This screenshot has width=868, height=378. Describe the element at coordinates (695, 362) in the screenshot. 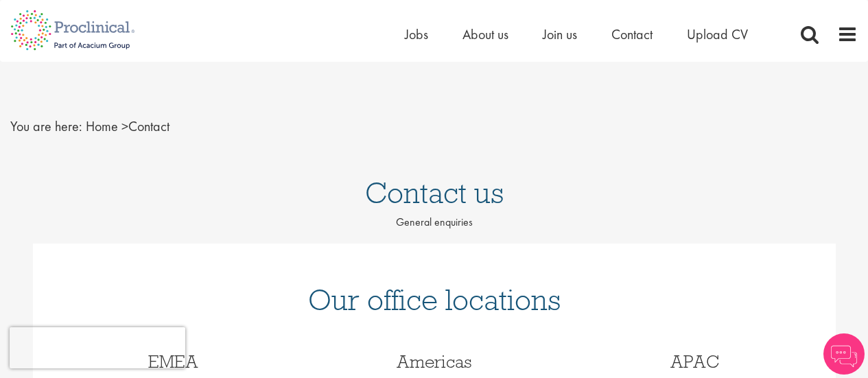

I see `h3: APAC` at that location.